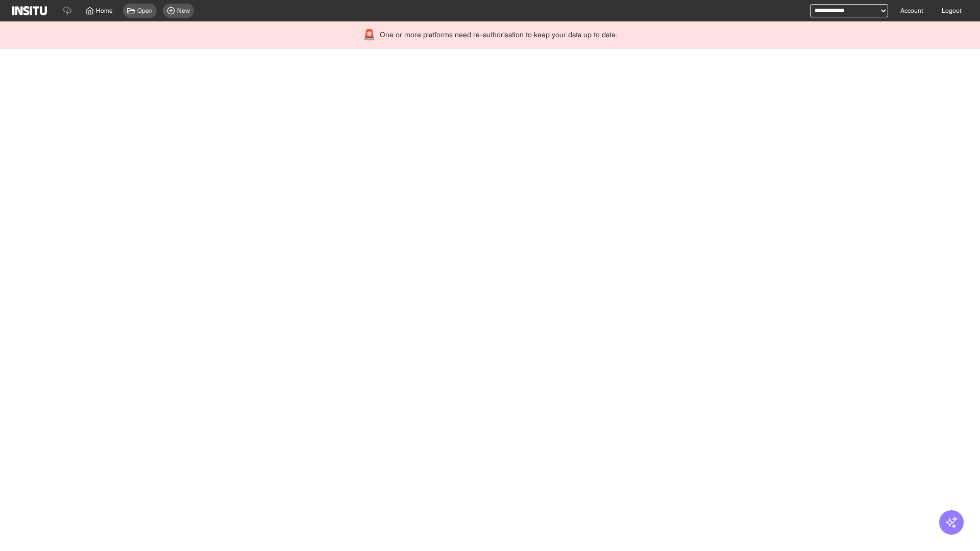  I want to click on span: Home, so click(104, 10).